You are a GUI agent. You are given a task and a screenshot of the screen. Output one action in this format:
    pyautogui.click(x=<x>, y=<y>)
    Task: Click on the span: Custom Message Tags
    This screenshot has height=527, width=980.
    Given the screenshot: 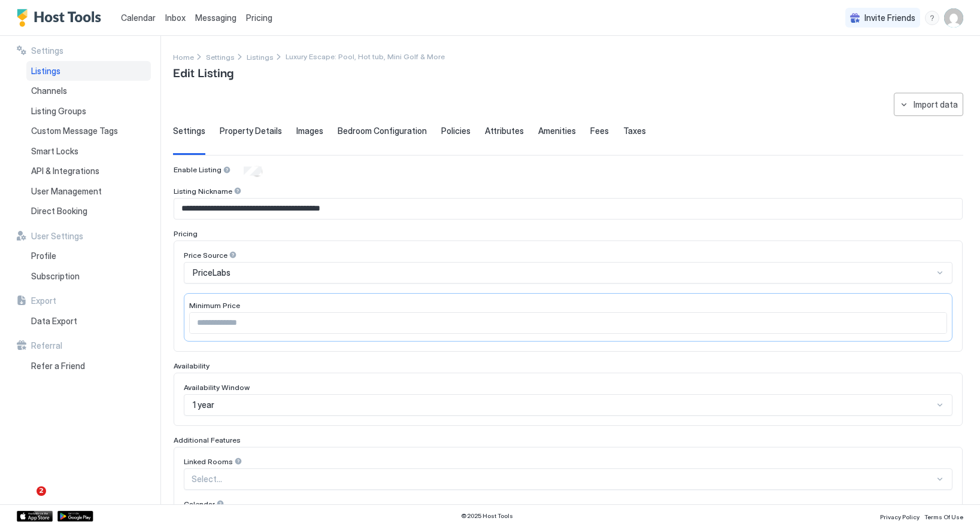 What is the action you would take?
    pyautogui.click(x=75, y=131)
    